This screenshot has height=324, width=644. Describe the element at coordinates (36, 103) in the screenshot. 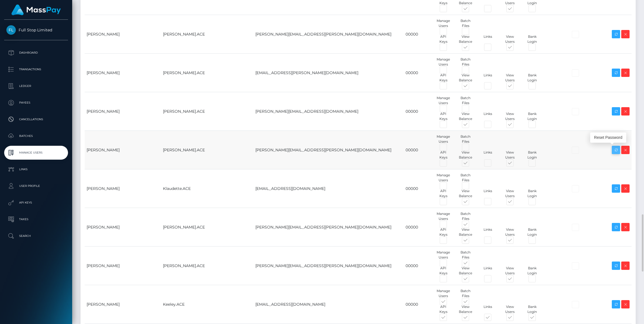

I see `p: Payees` at that location.